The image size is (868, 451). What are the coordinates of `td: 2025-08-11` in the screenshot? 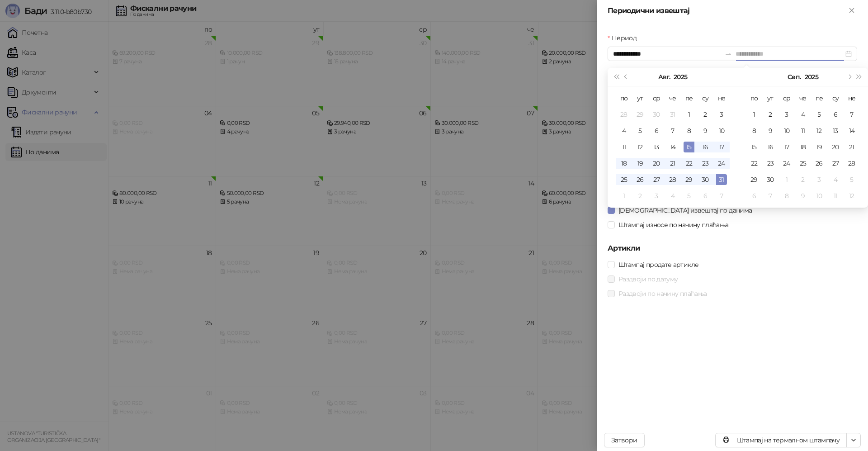 It's located at (624, 147).